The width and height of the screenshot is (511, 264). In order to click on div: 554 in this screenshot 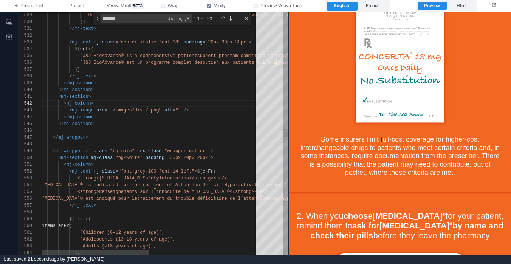, I will do `click(25, 185)`.